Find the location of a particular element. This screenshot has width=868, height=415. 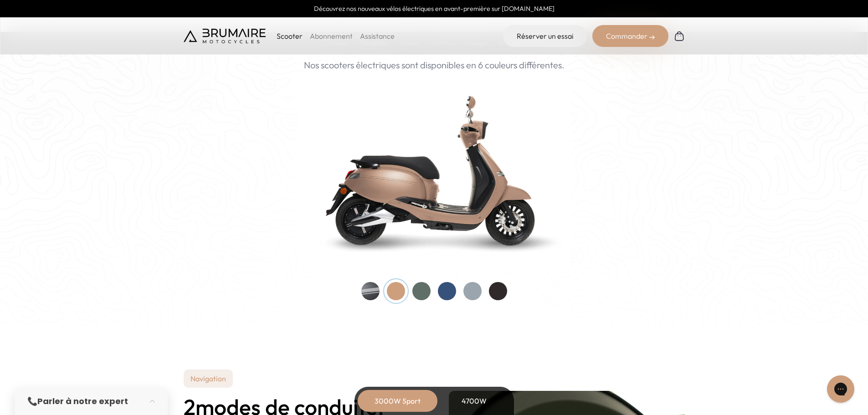

p: Nos scooters électriques sont disponibles en 6 couleurs différentes. is located at coordinates (434, 65).